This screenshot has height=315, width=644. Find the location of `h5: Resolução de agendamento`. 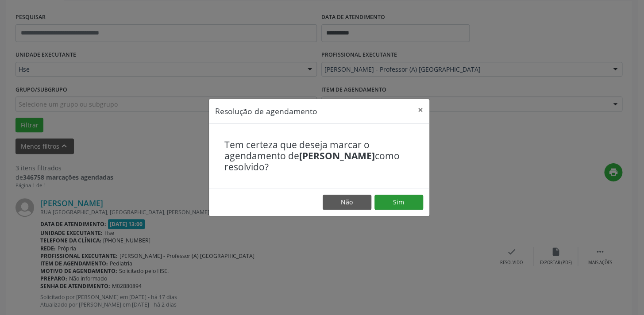

h5: Resolução de agendamento is located at coordinates (266, 111).